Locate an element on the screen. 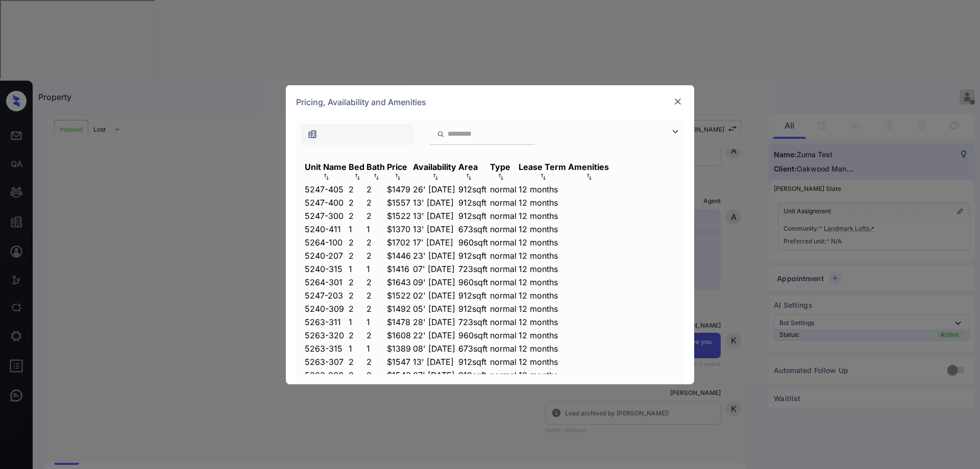 The height and width of the screenshot is (469, 980). td: 5247-405 is located at coordinates (325, 190).